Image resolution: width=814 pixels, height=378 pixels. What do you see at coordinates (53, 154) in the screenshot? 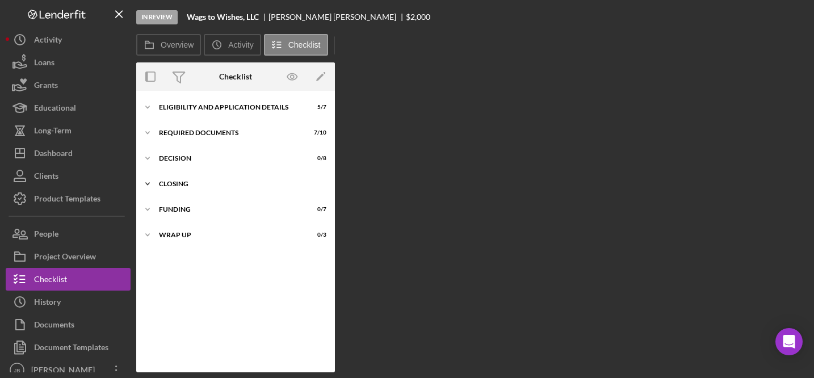
I see `div: Dashboard` at bounding box center [53, 154].